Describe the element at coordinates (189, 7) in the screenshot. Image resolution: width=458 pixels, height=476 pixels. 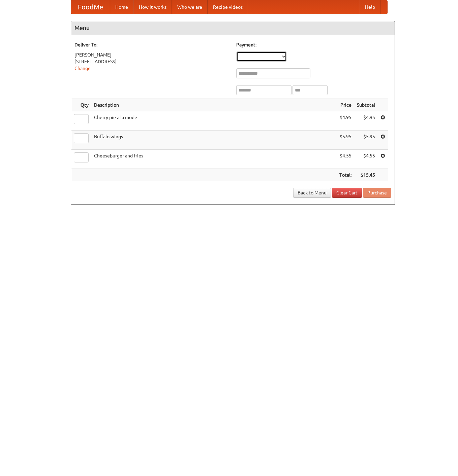
I see `a: Who we are` at that location.